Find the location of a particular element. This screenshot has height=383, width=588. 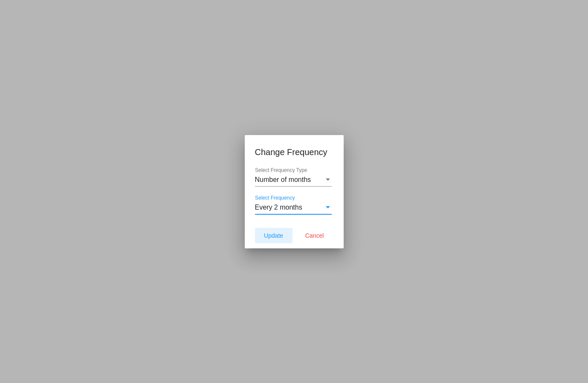

h1: Change Frequency is located at coordinates (294, 152).